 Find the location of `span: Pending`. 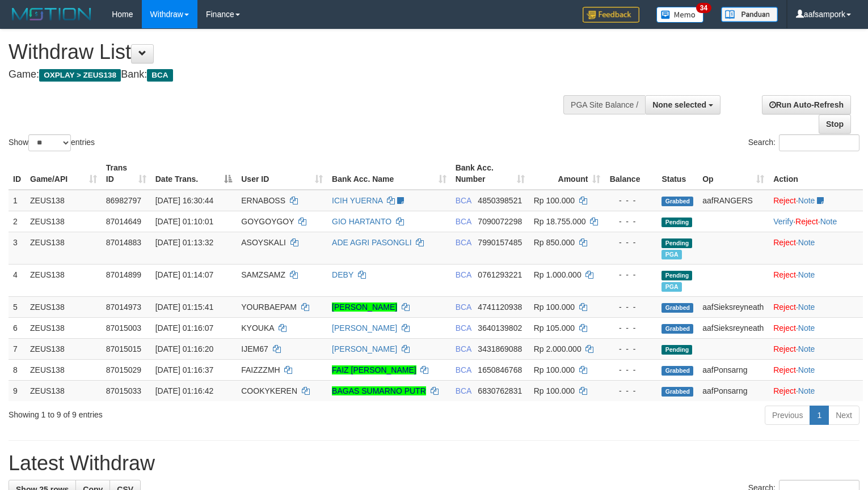

span: Pending is located at coordinates (677, 243).